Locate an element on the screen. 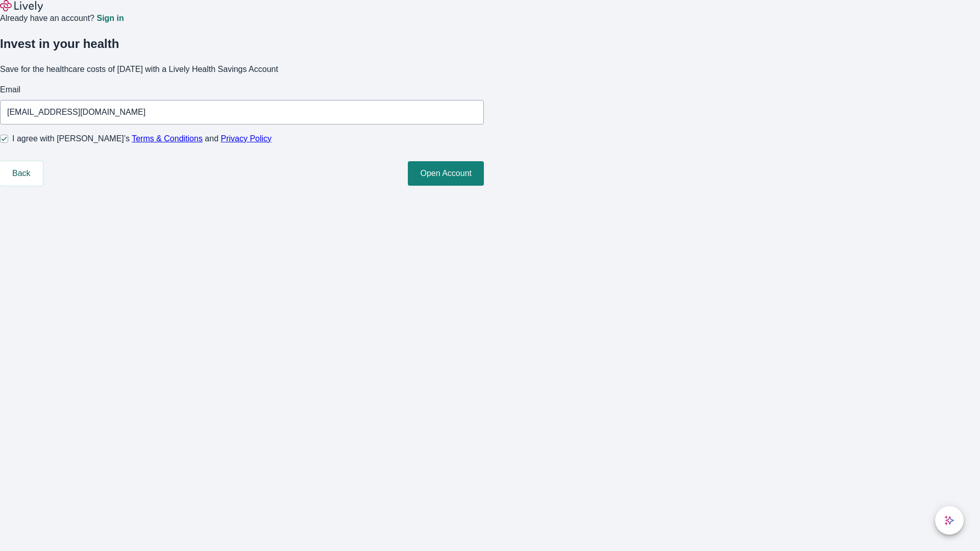 Image resolution: width=980 pixels, height=551 pixels. a: Privacy Policy is located at coordinates (246, 138).